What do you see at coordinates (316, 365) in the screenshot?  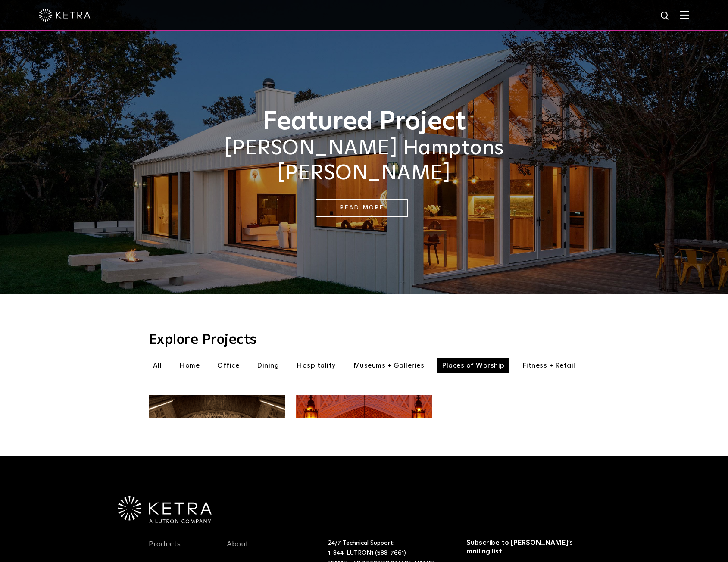 I see `li: Hospitality` at bounding box center [316, 365].